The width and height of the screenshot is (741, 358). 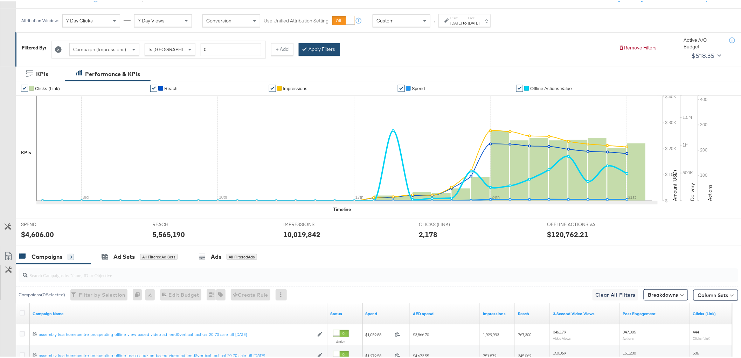 What do you see at coordinates (169, 233) in the screenshot?
I see `div: 5,565,190` at bounding box center [169, 233].